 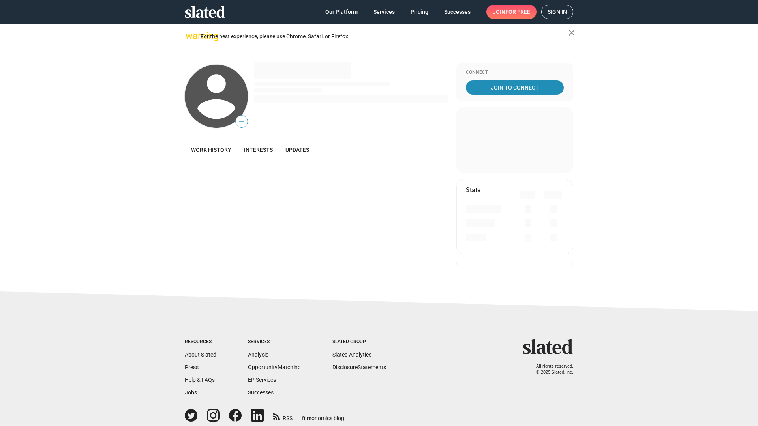 What do you see at coordinates (262, 380) in the screenshot?
I see `a: EP Services` at bounding box center [262, 380].